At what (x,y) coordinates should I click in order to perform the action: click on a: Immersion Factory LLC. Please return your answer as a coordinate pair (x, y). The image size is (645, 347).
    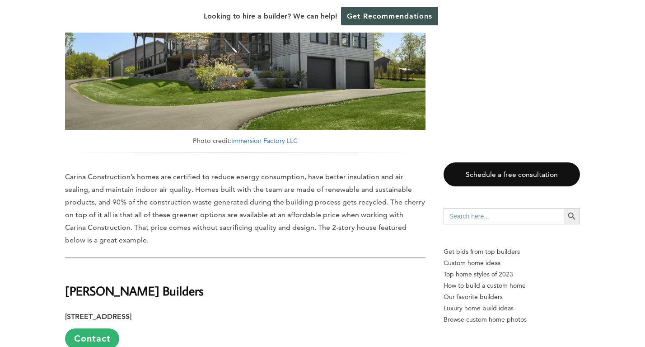
    Looking at the image, I should click on (264, 141).